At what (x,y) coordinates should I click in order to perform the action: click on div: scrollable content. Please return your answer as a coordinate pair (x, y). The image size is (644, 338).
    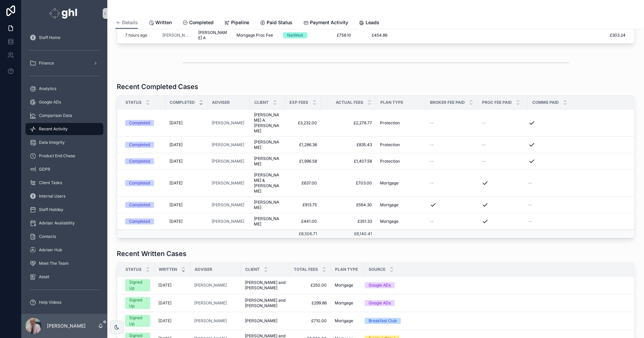
    Looking at the image, I should click on (64, 171).